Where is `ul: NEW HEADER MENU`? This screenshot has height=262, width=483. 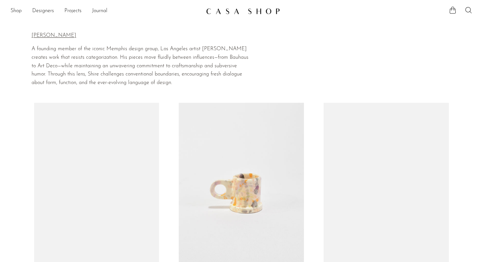
ul: NEW HEADER MENU is located at coordinates (105, 11).